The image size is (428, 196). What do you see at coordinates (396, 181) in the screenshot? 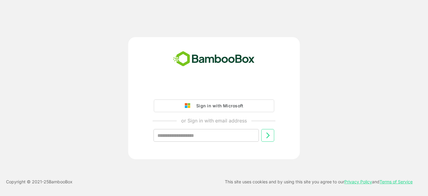
I see `a: Terms of Service` at bounding box center [396, 181].